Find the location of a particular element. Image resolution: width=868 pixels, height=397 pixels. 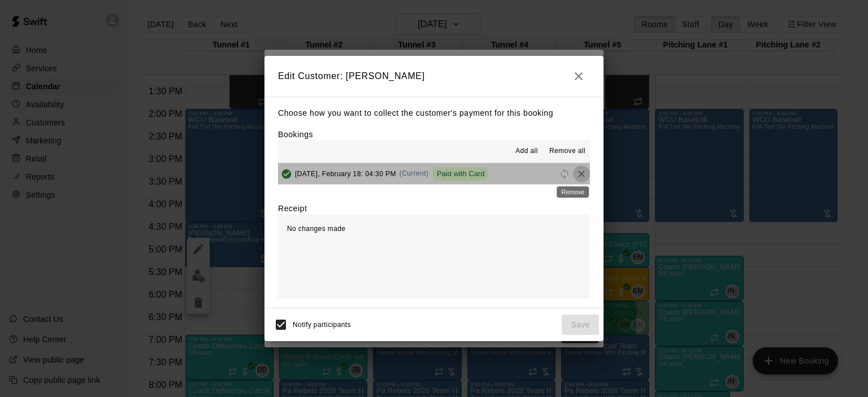

span: (Current) is located at coordinates (414, 173).